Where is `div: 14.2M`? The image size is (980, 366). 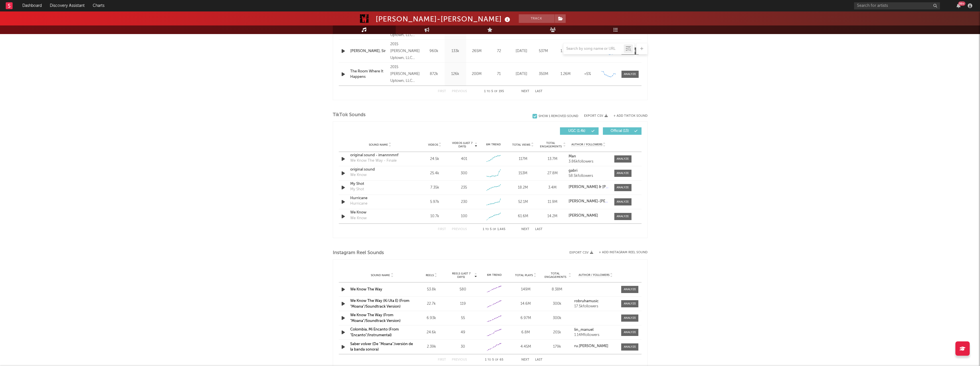
div: 14.2M is located at coordinates (553, 216).